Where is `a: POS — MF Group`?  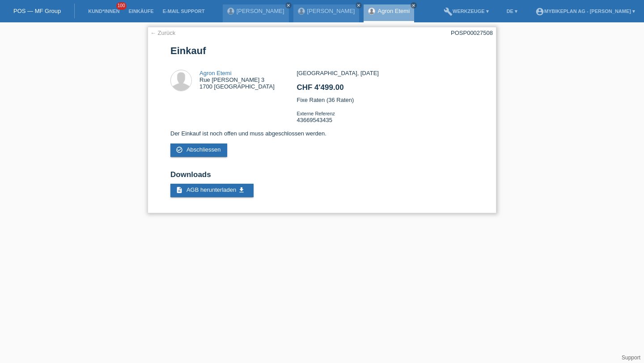 a: POS — MF Group is located at coordinates (37, 11).